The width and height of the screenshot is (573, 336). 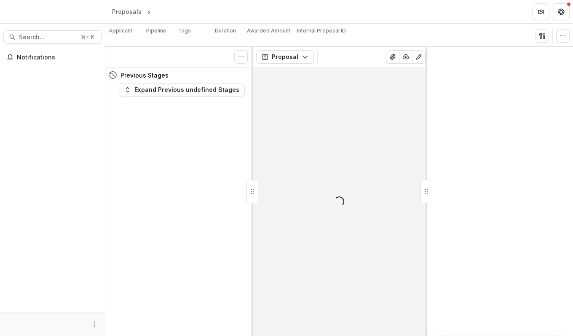 What do you see at coordinates (392, 57) in the screenshot?
I see `button: View Attached Files` at bounding box center [392, 57].